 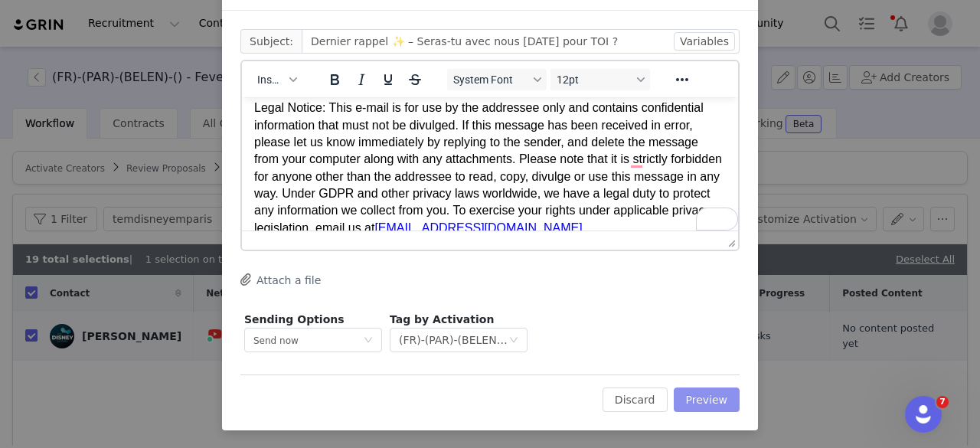 I want to click on input: Add a subject line, so click(x=520, y=41).